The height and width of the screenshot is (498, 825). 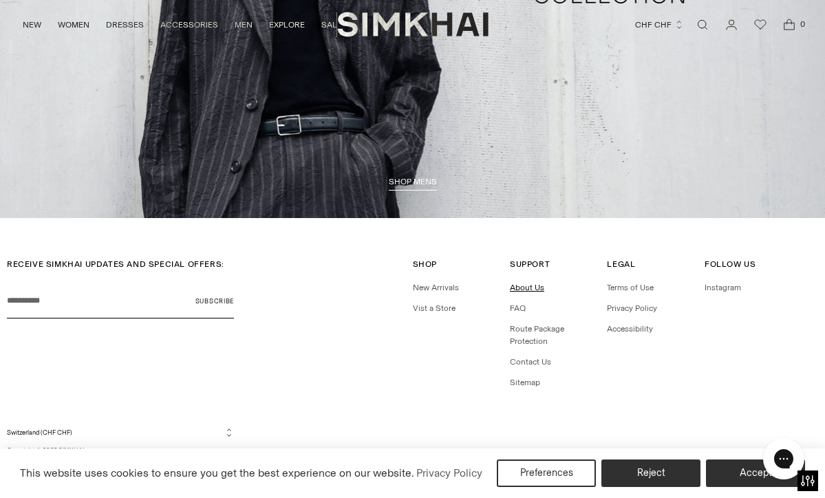 What do you see at coordinates (659, 25) in the screenshot?
I see `button: CHF CHF` at bounding box center [659, 25].